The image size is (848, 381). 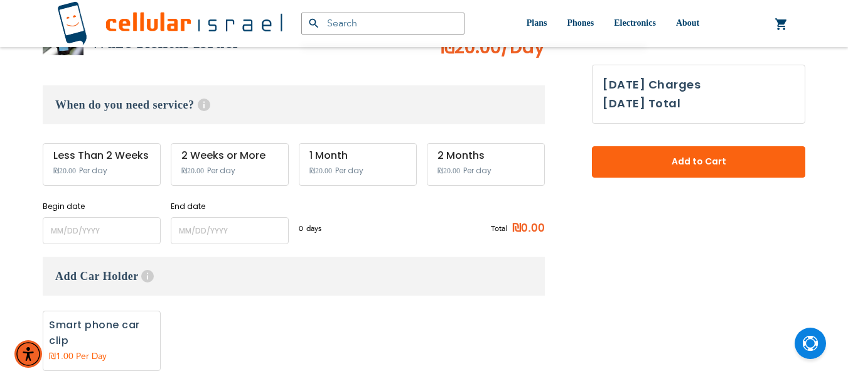 I want to click on span: days, so click(x=314, y=229).